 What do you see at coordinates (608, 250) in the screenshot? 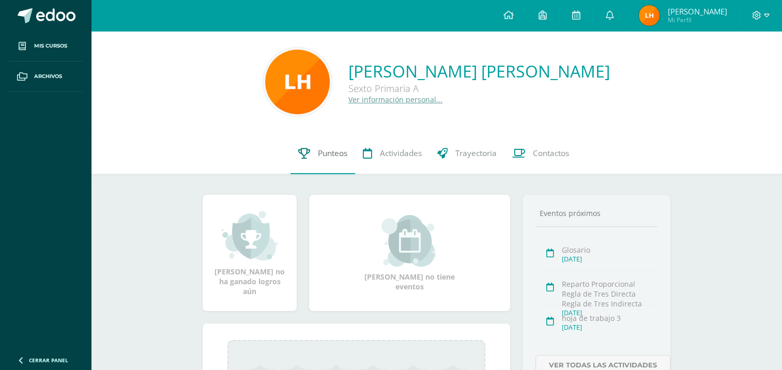
I see `div: Glosario` at bounding box center [608, 250].